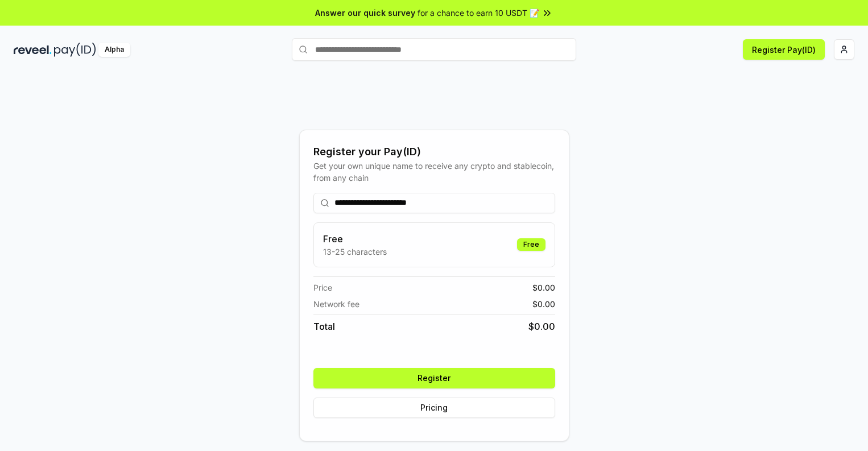 This screenshot has height=451, width=868. Describe the element at coordinates (434, 378) in the screenshot. I see `button: Register` at that location.